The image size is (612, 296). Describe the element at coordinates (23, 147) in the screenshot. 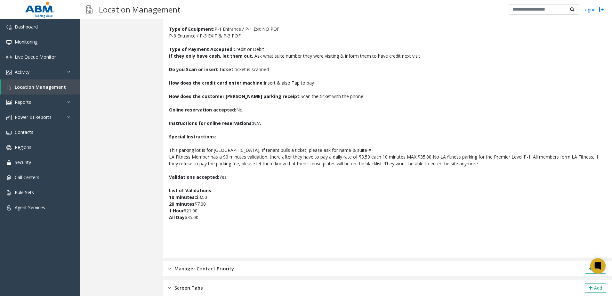

I see `span: Regions` at that location.